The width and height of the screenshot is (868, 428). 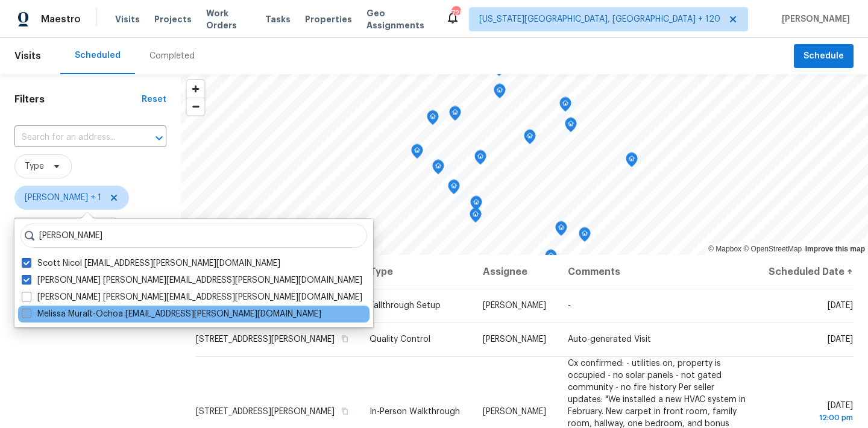 What do you see at coordinates (515, 272) in the screenshot?
I see `th: Assignee` at bounding box center [515, 272].